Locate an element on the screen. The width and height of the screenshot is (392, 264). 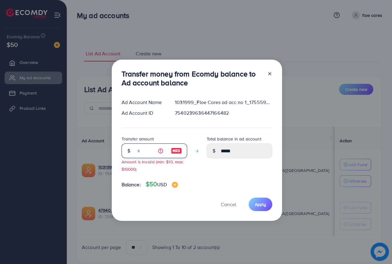
button: Cancel is located at coordinates (229, 204).